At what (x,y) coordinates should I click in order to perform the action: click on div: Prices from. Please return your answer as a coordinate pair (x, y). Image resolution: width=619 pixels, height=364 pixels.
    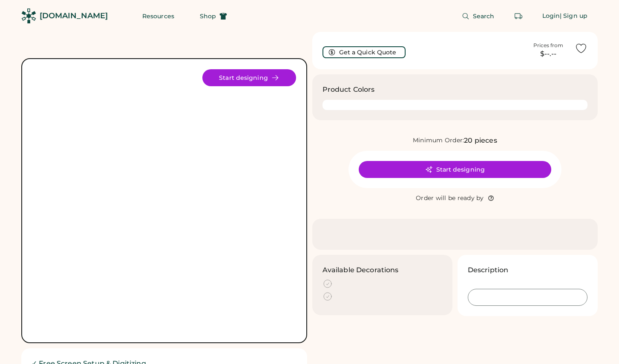
    Looking at the image, I should click on (548, 46).